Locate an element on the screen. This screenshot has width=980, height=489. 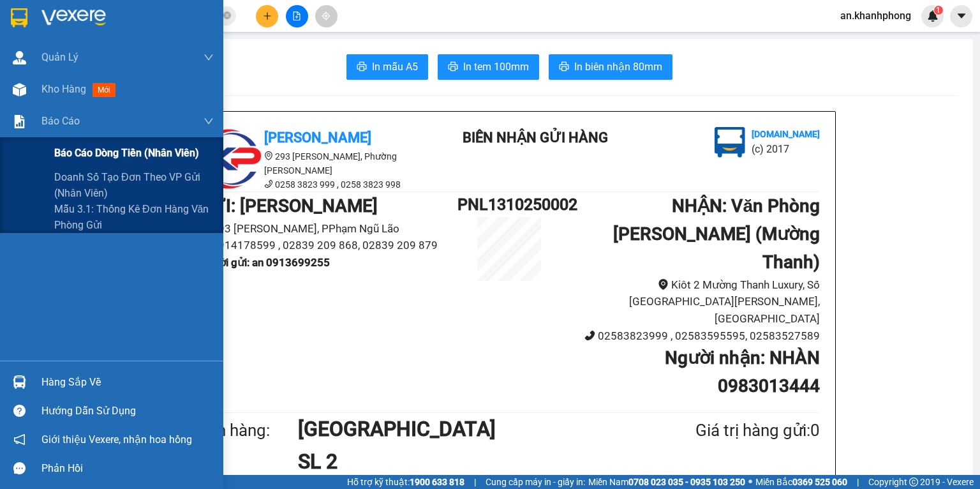
span: plus is located at coordinates (267, 16).